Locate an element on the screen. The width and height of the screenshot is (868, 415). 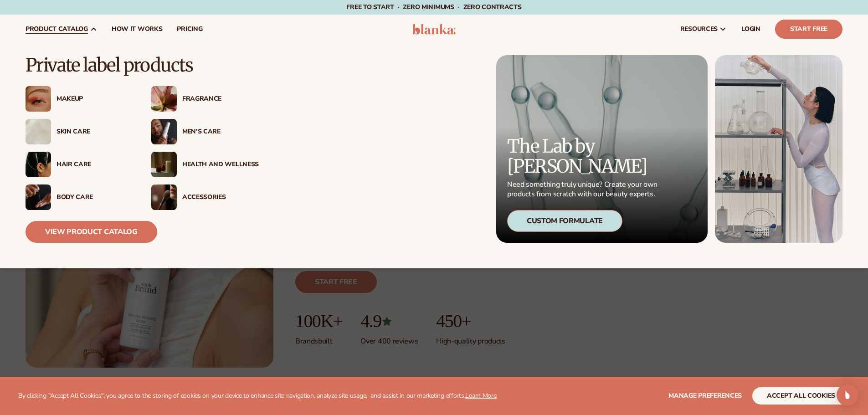
a: product catalog is located at coordinates (61, 29).